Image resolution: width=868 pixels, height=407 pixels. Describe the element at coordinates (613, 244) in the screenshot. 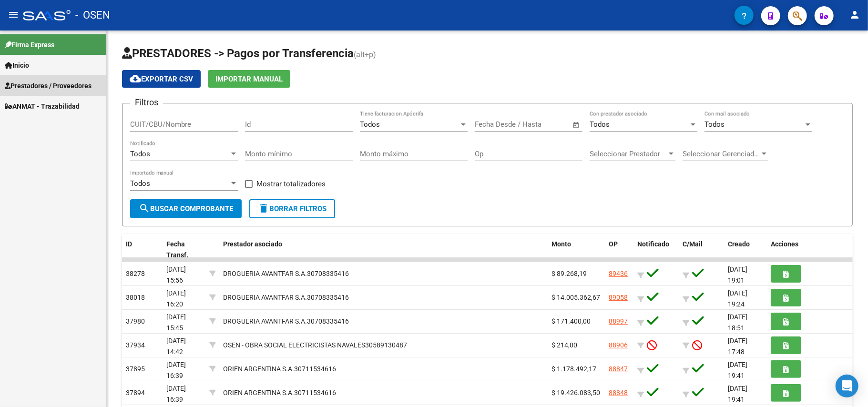

I see `span: OP` at that location.